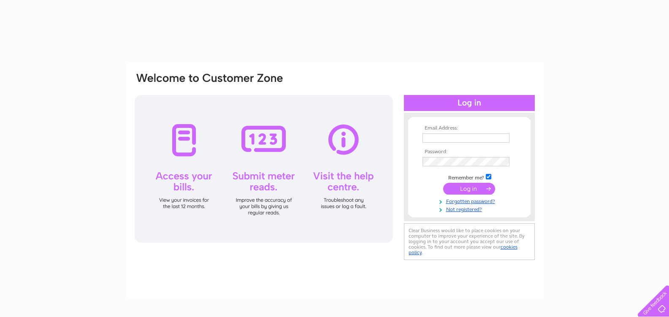  Describe the element at coordinates (463, 249) in the screenshot. I see `a: cookies policy` at that location.